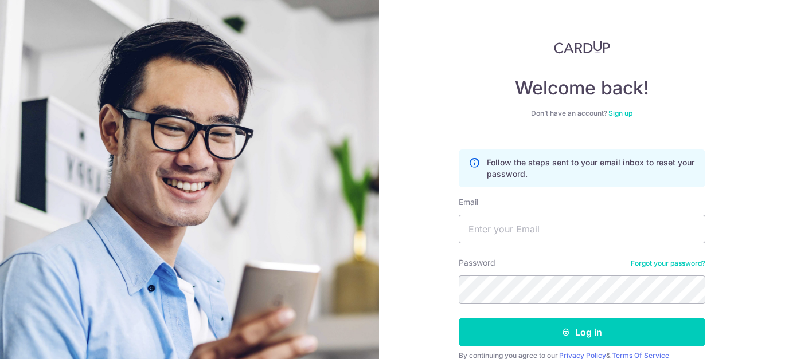 This screenshot has width=785, height=359. I want to click on label: Password, so click(477, 263).